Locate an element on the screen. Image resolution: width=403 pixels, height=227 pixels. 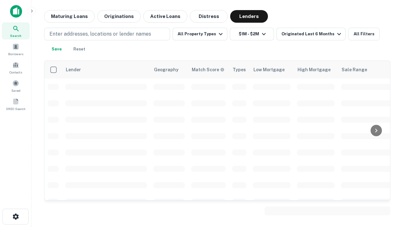
a: Saved is located at coordinates (16, 86).